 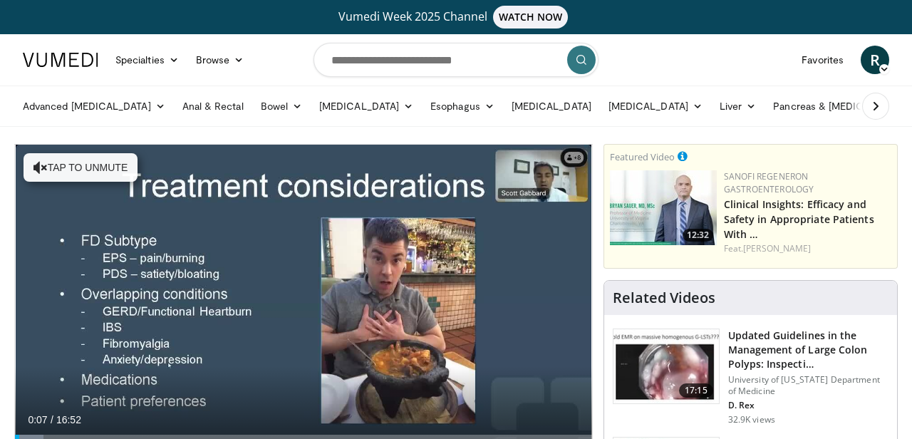 I want to click on button: Tap to unmute, so click(x=81, y=167).